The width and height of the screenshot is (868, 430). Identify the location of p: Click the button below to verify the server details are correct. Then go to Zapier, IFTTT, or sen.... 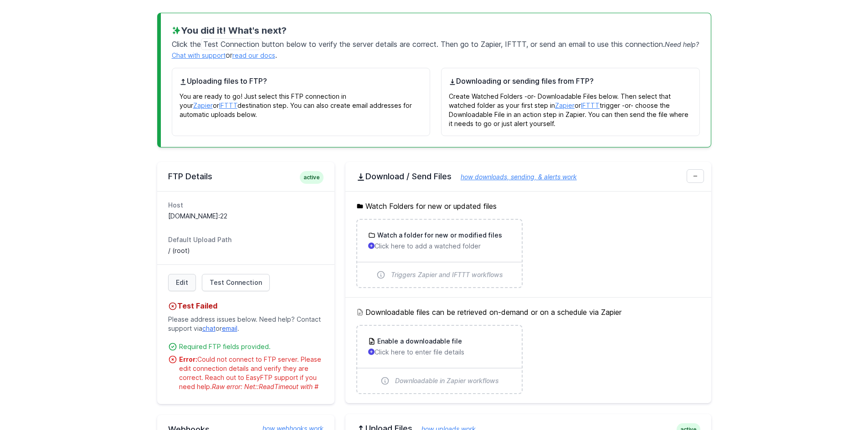
(435, 49).